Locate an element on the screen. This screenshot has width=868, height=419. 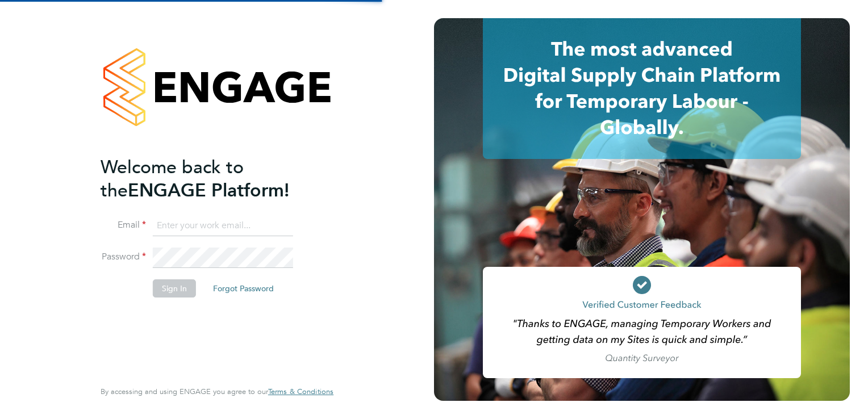
label: Email is located at coordinates (124, 225).